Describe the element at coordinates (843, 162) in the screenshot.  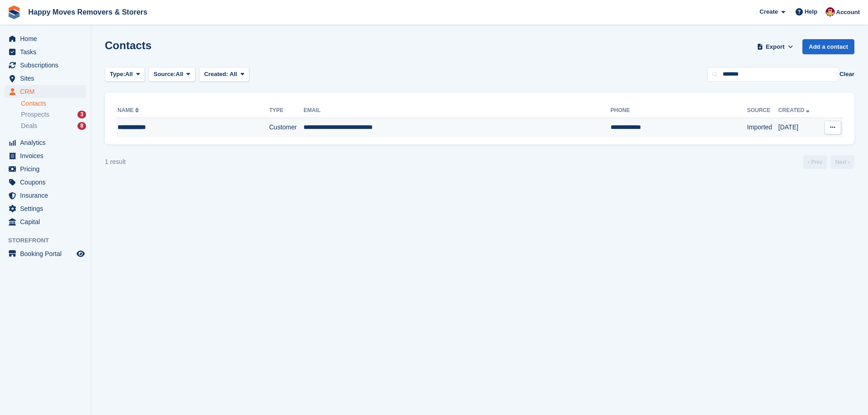
I see `a: Next` at that location.